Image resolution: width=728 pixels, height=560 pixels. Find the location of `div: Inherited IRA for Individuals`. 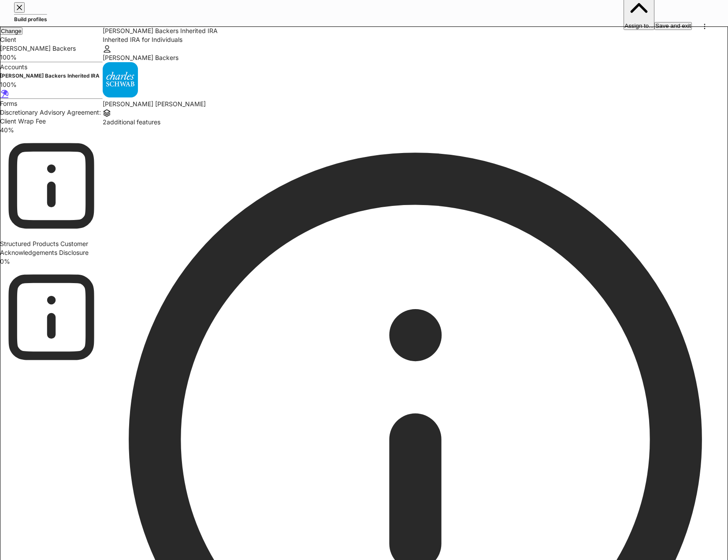

div: Inherited IRA for Individuals is located at coordinates (415, 40).